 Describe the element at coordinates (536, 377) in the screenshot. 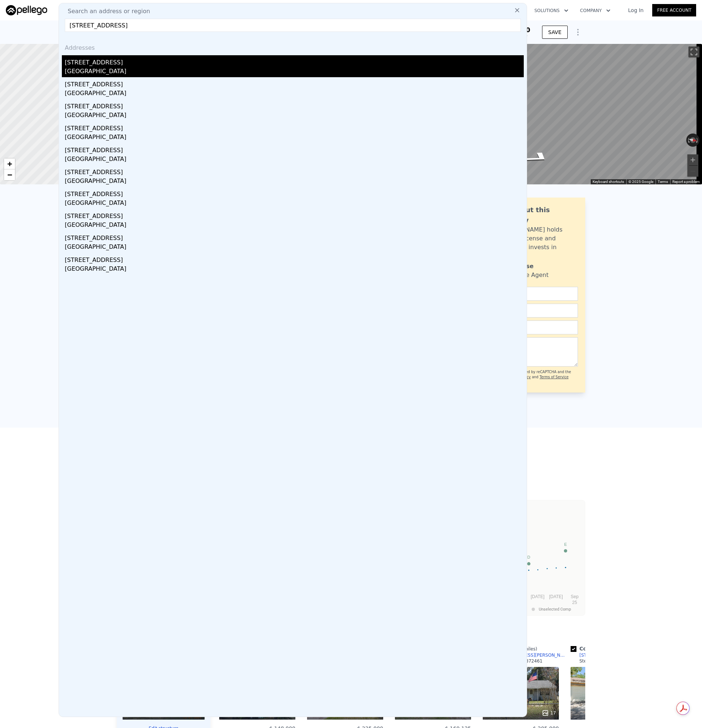

I see `div: This site is protected by reCAPTCHA and the Google and apply.` at that location.